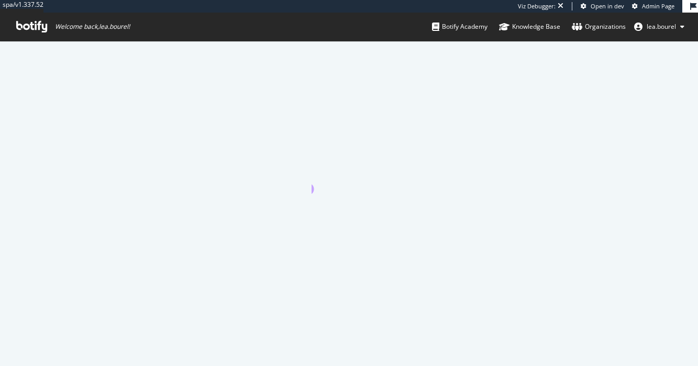  What do you see at coordinates (653, 6) in the screenshot?
I see `a: Admin Page` at bounding box center [653, 6].